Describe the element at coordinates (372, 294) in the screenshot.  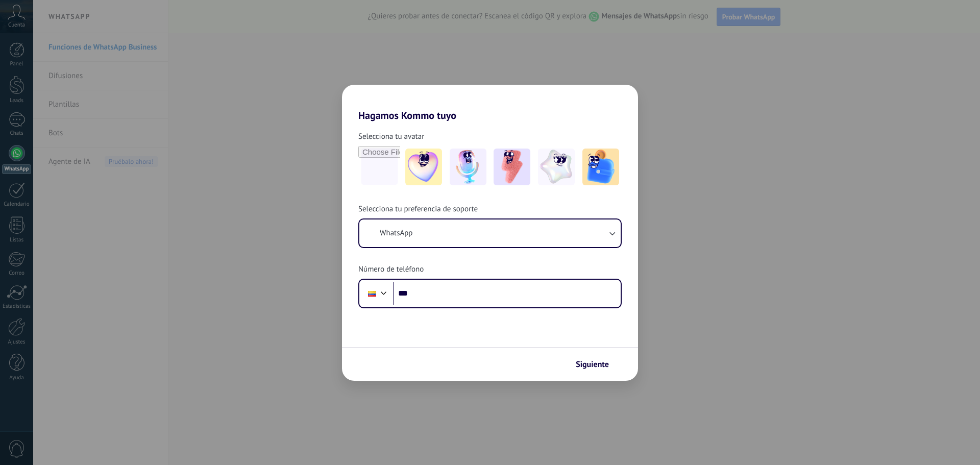
I see `div: Colombia: + 57` at that location.